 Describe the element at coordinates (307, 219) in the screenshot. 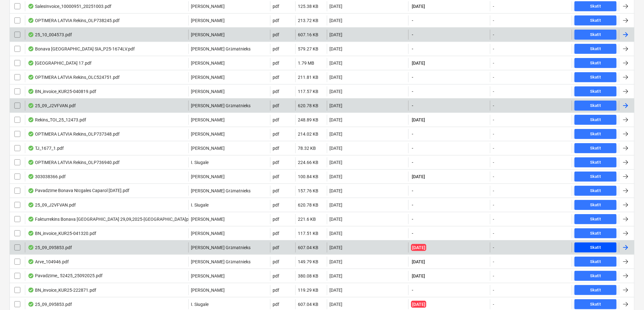

I see `div: 221.6 KB` at that location.